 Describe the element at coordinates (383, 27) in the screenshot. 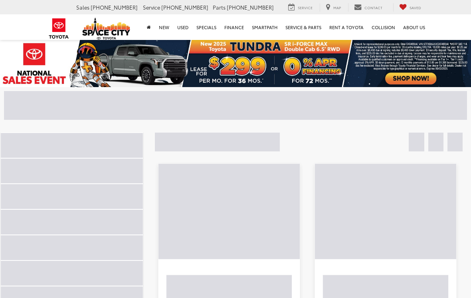

I see `a: Collision` at that location.